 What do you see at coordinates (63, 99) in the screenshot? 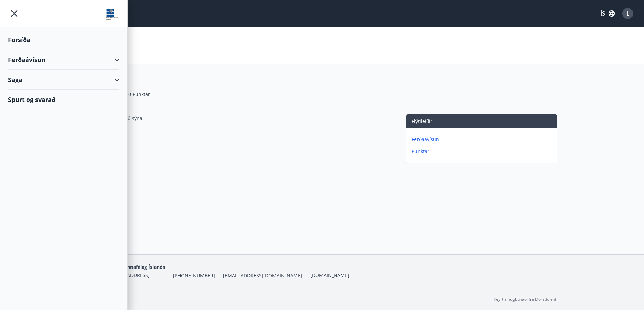
I see `div: Spurt og svarað` at bounding box center [63, 99].